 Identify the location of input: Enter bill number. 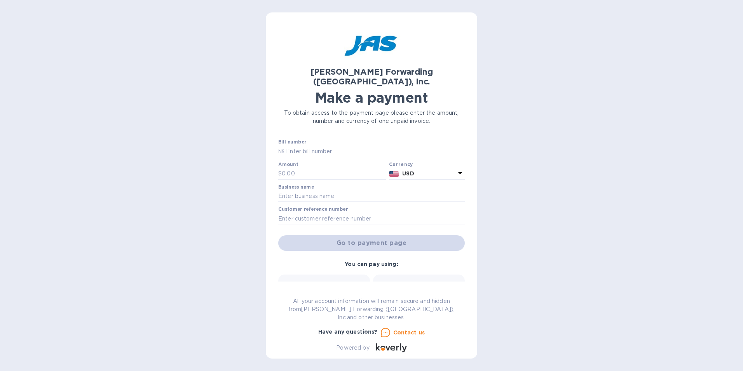
(375, 151).